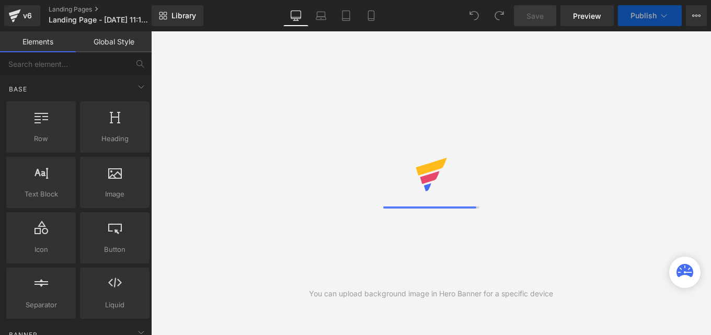 This screenshot has height=335, width=711. Describe the element at coordinates (41, 249) in the screenshot. I see `span: Icon` at that location.